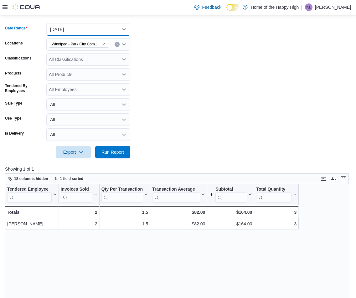 The image size is (356, 298). I want to click on div: Totals, so click(32, 212).